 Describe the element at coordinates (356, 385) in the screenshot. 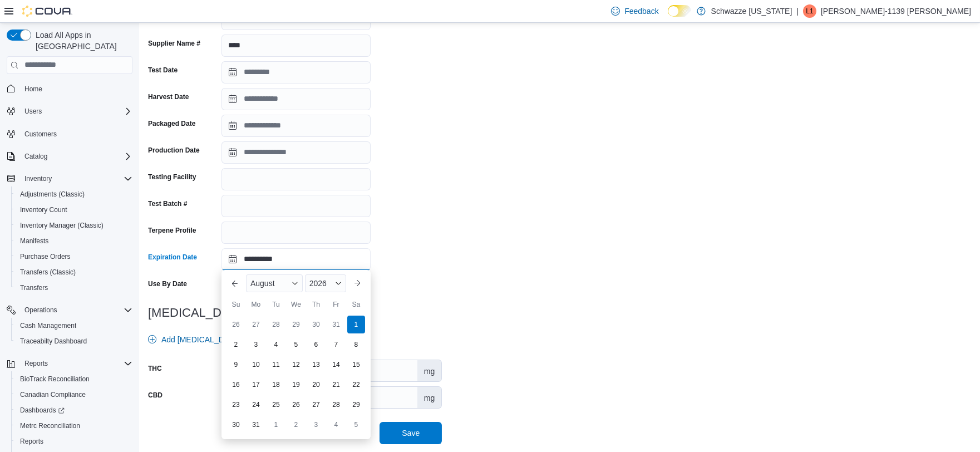

I see `div: day-22` at that location.